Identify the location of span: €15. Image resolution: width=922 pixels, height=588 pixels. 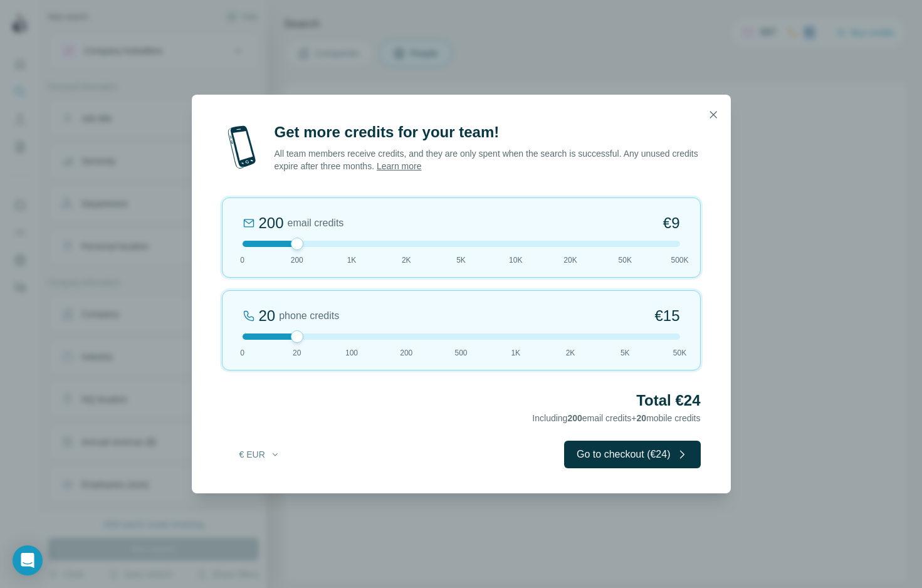
(667, 316).